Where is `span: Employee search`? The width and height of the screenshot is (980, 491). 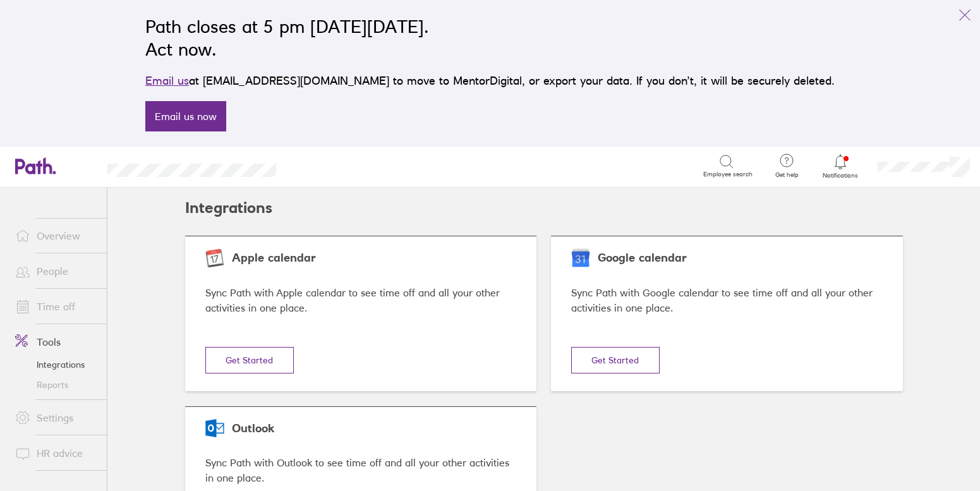 span: Employee search is located at coordinates (728, 175).